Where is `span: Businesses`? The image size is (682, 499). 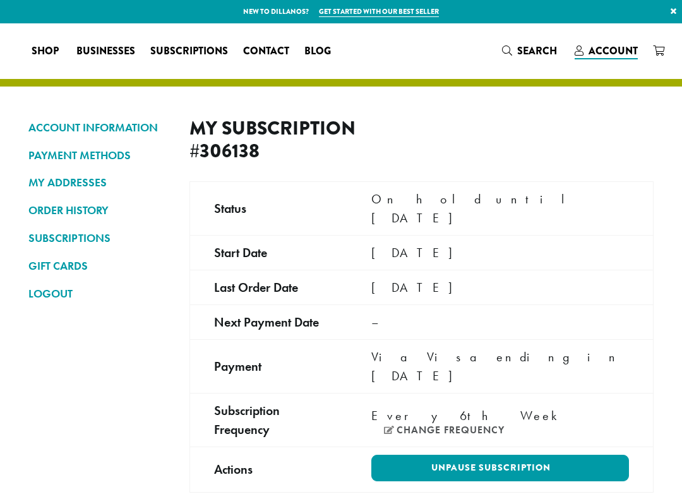 span: Businesses is located at coordinates (105, 51).